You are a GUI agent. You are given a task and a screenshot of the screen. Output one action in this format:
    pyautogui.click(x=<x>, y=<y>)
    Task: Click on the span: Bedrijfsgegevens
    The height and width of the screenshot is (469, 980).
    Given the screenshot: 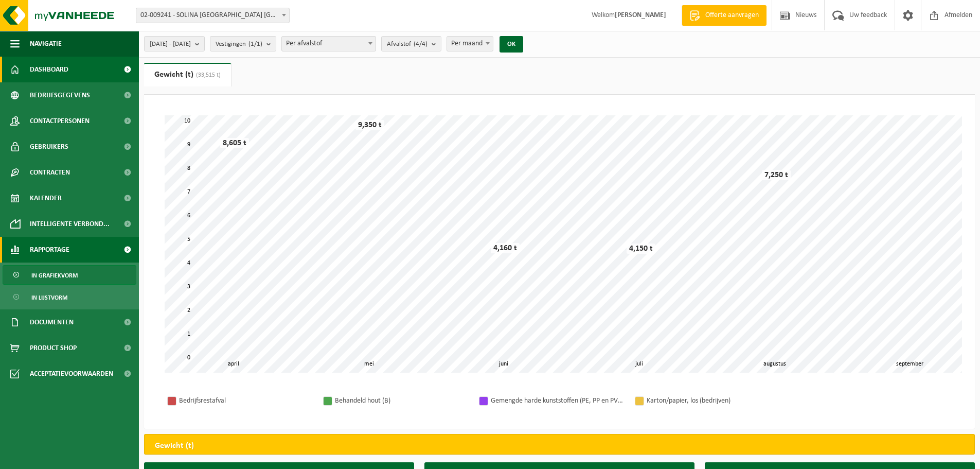 What is the action you would take?
    pyautogui.click(x=60, y=95)
    